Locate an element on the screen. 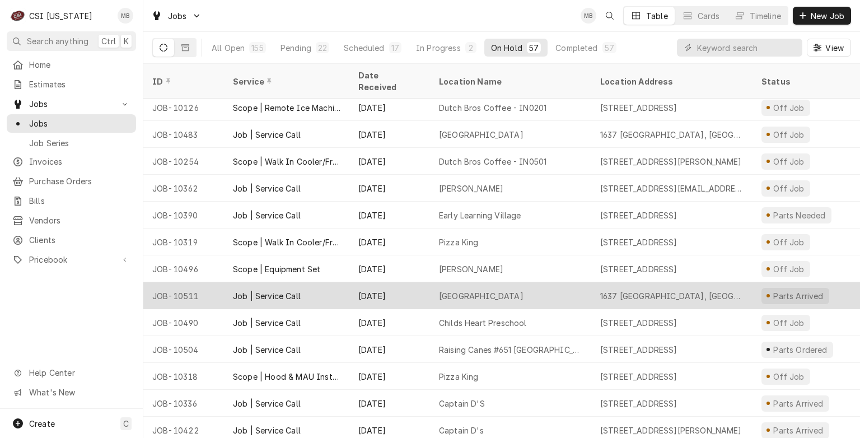  span: Job Series is located at coordinates (80, 143).